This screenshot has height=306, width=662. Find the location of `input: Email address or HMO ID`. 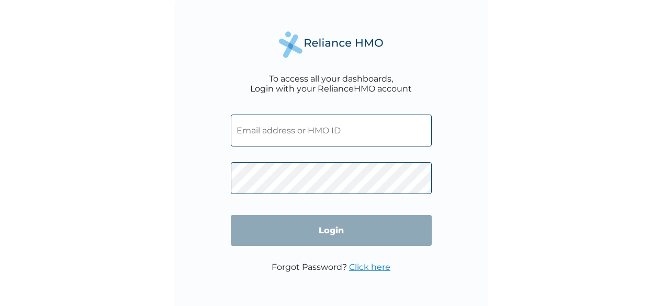

input: Email address or HMO ID is located at coordinates (331, 130).